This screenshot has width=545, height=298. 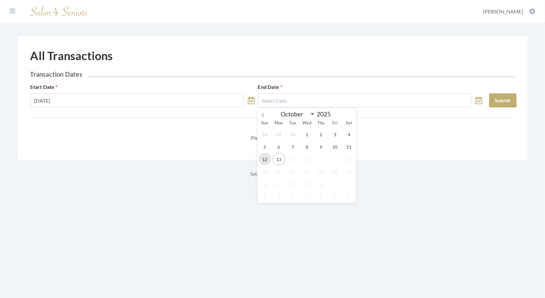 I want to click on p: Salon 4 Seniors © 2025, so click(x=273, y=174).